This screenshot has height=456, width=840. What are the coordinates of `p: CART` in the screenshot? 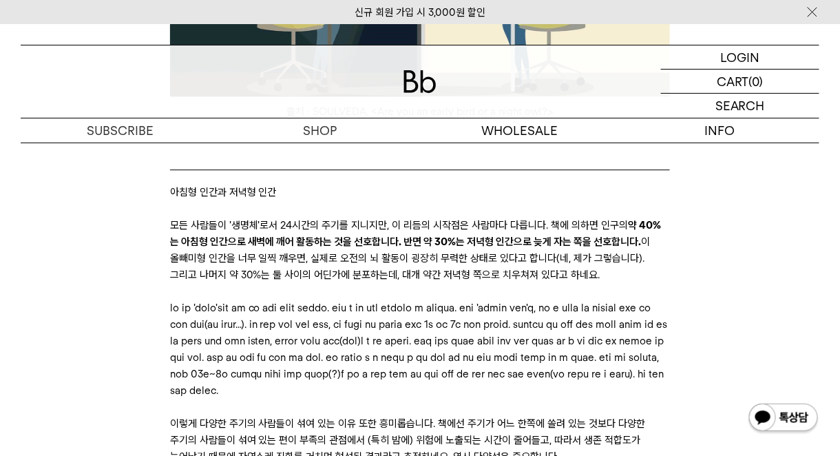 It's located at (733, 81).